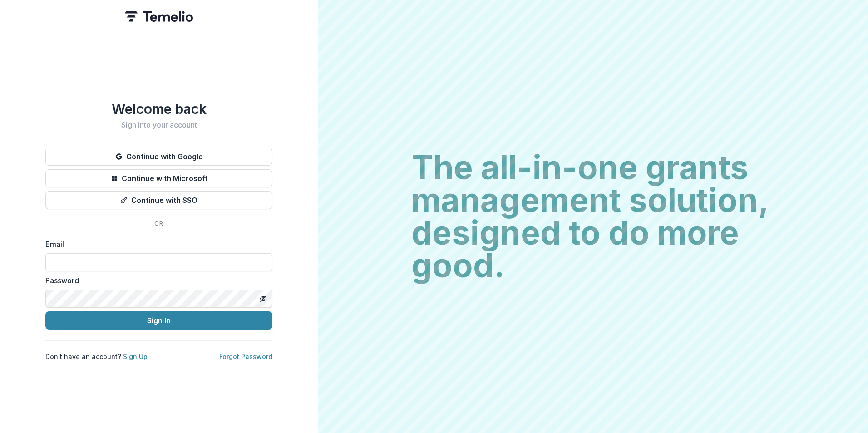 Image resolution: width=868 pixels, height=433 pixels. Describe the element at coordinates (159, 157) in the screenshot. I see `button: Continue with Google` at that location.